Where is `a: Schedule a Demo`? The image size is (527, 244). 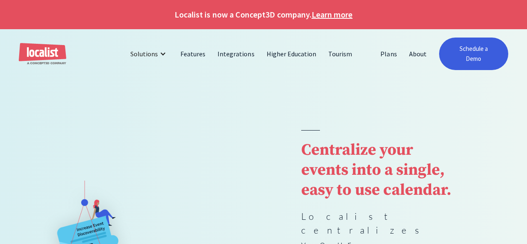 a: Schedule a Demo is located at coordinates (474, 54).